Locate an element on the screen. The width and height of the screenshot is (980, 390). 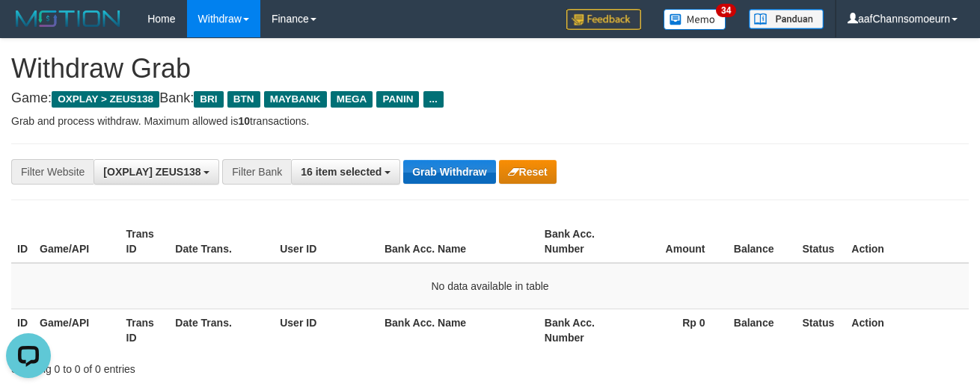
th: Amount is located at coordinates (675, 242).